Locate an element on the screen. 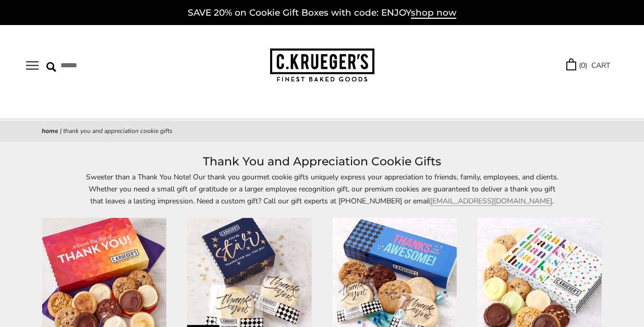 The width and height of the screenshot is (644, 327). span: Thank You and Appreciation Cookie Gifts is located at coordinates (118, 131).